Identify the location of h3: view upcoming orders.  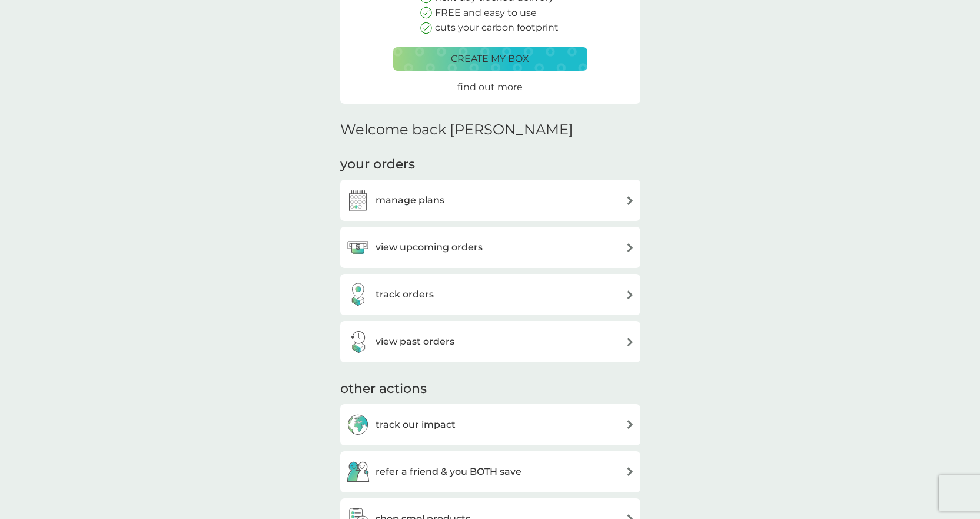
(429, 247).